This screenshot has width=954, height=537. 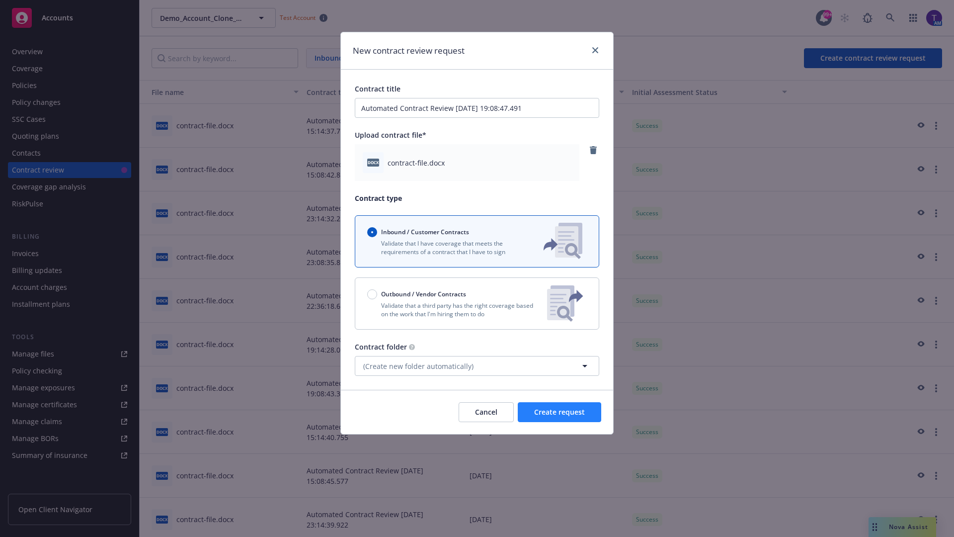 I want to click on a: close, so click(x=596, y=50).